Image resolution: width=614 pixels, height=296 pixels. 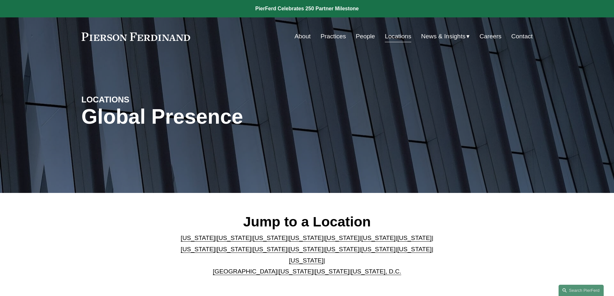 I want to click on a: Careers, so click(x=490, y=36).